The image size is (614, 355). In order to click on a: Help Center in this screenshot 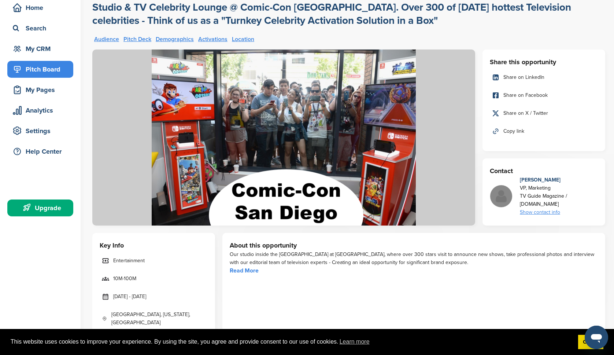, I will do `click(40, 151)`.